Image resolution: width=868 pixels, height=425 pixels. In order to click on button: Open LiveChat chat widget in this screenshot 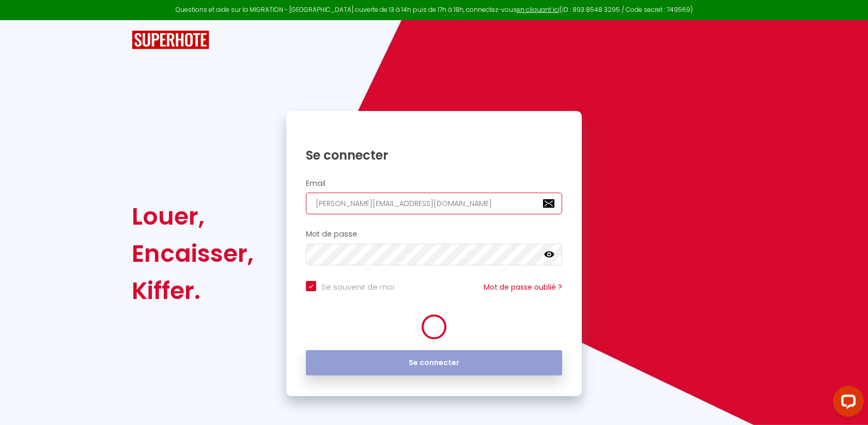, I will do `click(24, 20)`.